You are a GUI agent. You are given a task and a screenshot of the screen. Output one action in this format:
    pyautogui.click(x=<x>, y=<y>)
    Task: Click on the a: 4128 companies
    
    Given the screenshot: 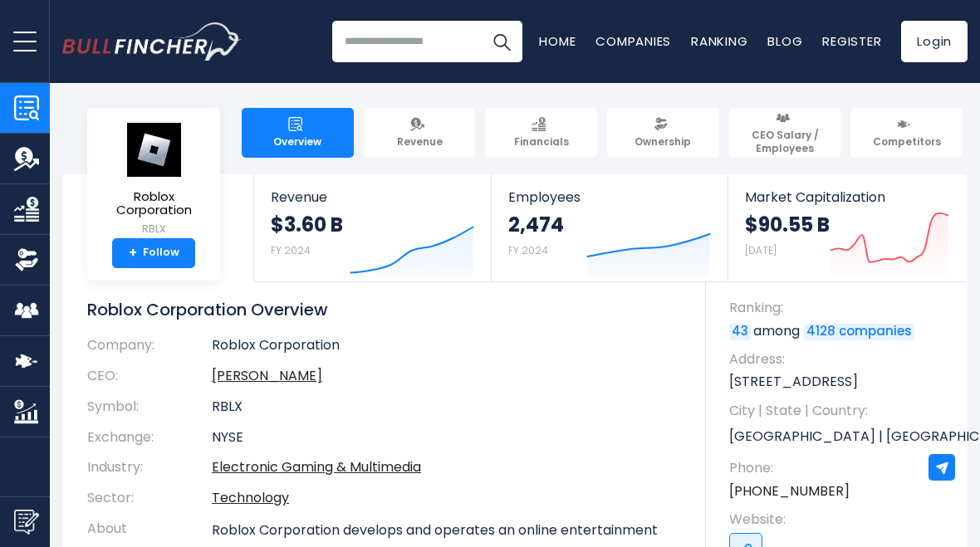 What is the action you would take?
    pyautogui.click(x=859, y=332)
    